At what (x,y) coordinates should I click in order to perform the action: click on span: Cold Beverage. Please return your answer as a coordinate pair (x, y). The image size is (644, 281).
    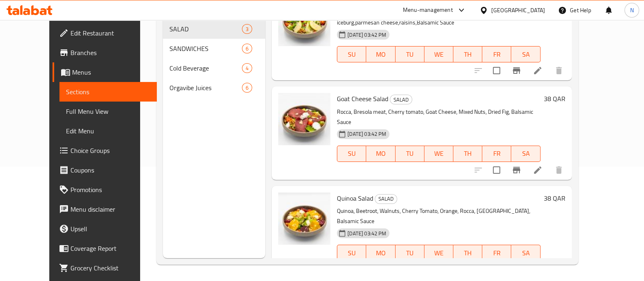
    Looking at the image, I should click on (206, 68).